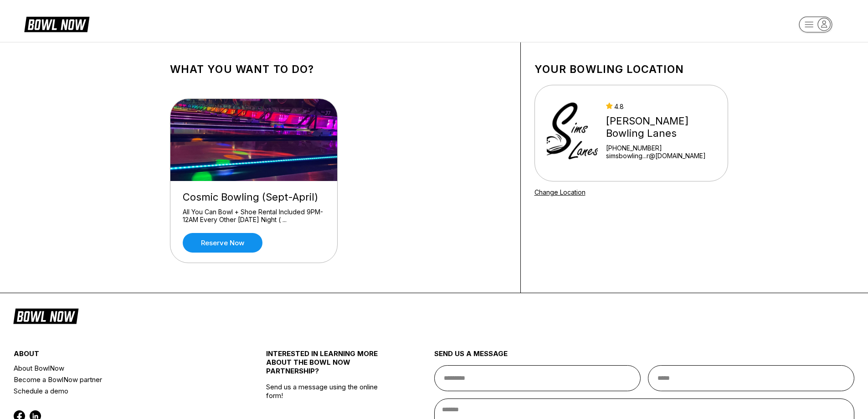 This screenshot has height=419, width=868. What do you see at coordinates (118, 390) in the screenshot?
I see `a: Schedule a demo` at bounding box center [118, 390].